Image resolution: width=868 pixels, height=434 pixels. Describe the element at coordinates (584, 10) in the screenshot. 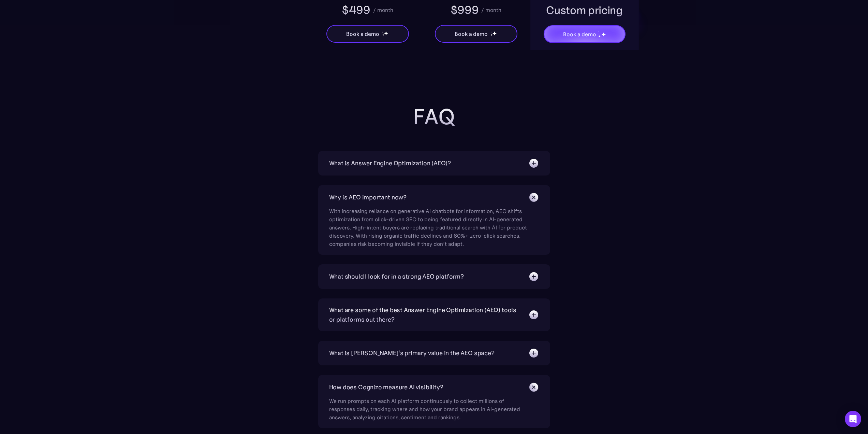

I see `div: Custom pricing` at that location.